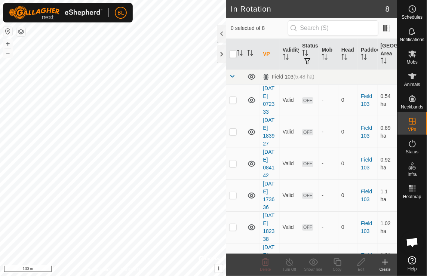 The height and width of the screenshot is (276, 427). Describe the element at coordinates (328, 54) in the screenshot. I see `th: Mob` at that location.